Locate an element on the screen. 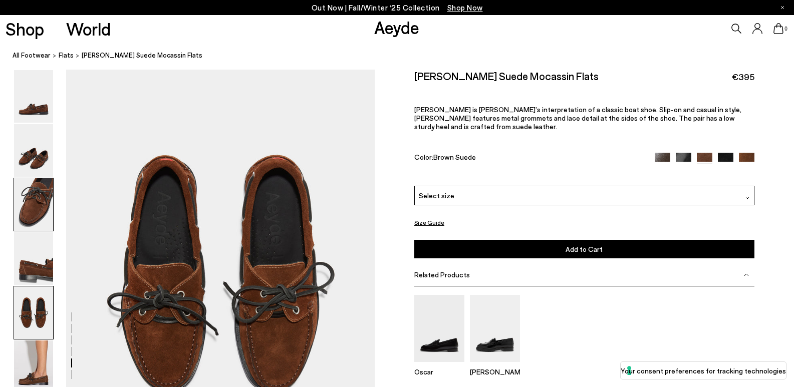  a: Oscar Leather Loafers Oscar is located at coordinates (439, 365).